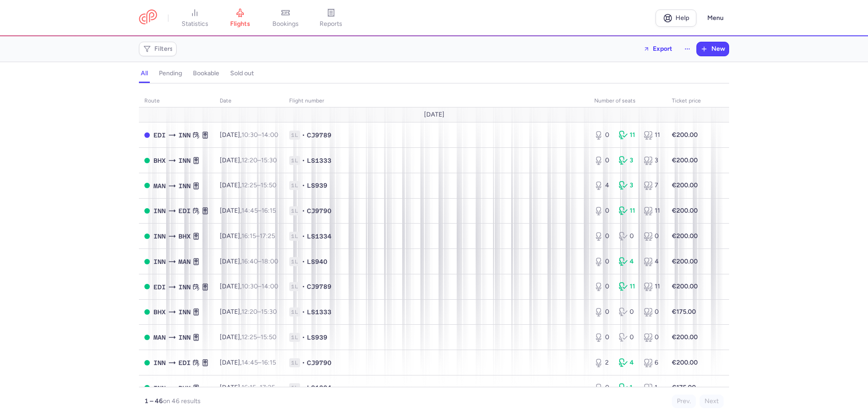 The height and width of the screenshot is (419, 868). What do you see at coordinates (662, 48) in the screenshot?
I see `span: Export` at bounding box center [662, 48].